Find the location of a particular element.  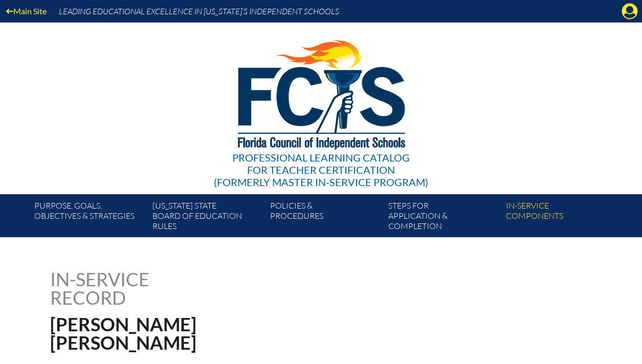

a: Main Site is located at coordinates (26, 11).